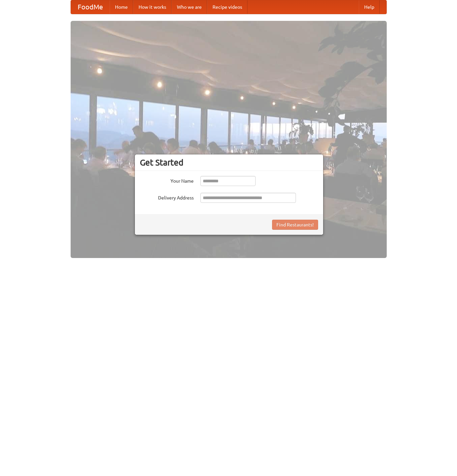  I want to click on h3: Get Started, so click(229, 162).